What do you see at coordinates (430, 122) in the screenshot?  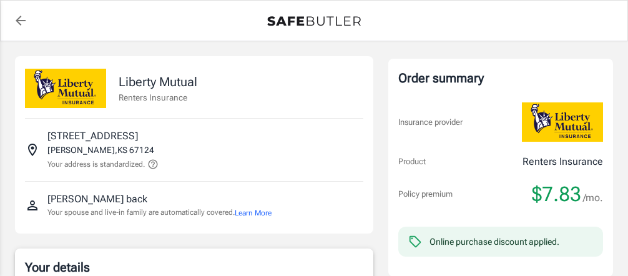 I see `p: Insurance provider` at bounding box center [430, 122].